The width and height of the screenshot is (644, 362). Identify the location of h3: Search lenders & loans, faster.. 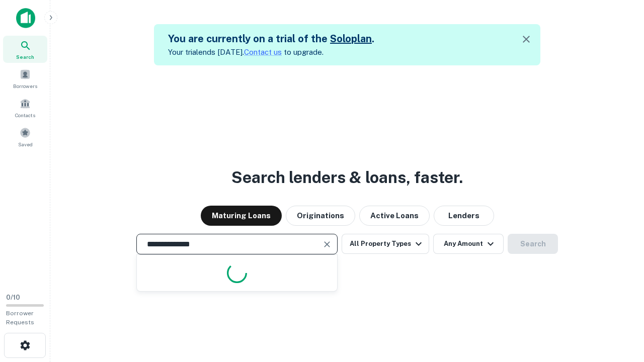
(347, 178).